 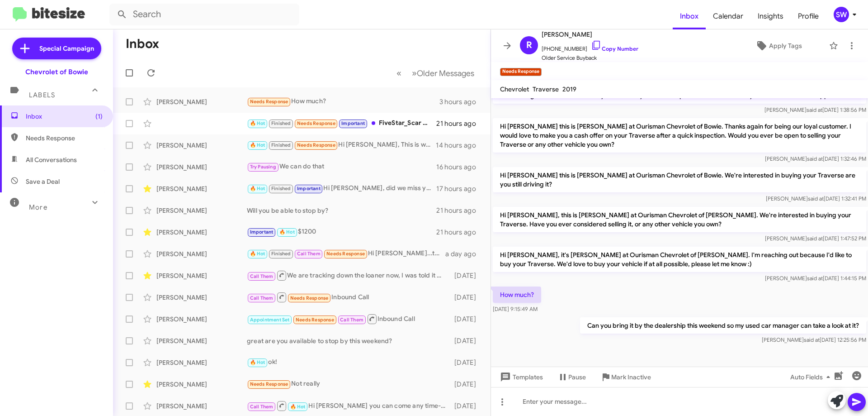 What do you see at coordinates (770, 16) in the screenshot?
I see `a: Insights` at bounding box center [770, 16].